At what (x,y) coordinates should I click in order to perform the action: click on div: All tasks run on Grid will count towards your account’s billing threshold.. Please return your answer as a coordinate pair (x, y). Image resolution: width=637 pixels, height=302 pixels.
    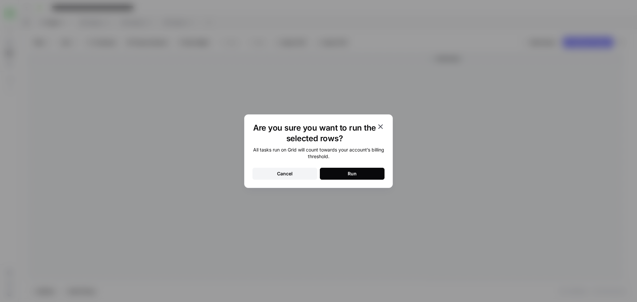
    Looking at the image, I should click on (319, 153).